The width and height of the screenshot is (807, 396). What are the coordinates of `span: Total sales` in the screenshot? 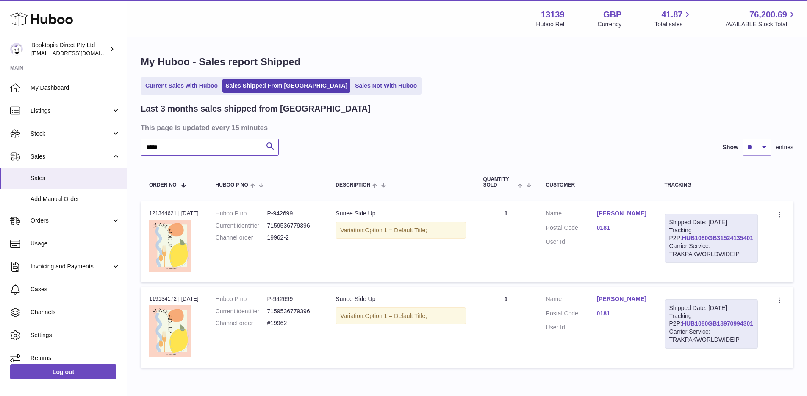 It's located at (674, 24).